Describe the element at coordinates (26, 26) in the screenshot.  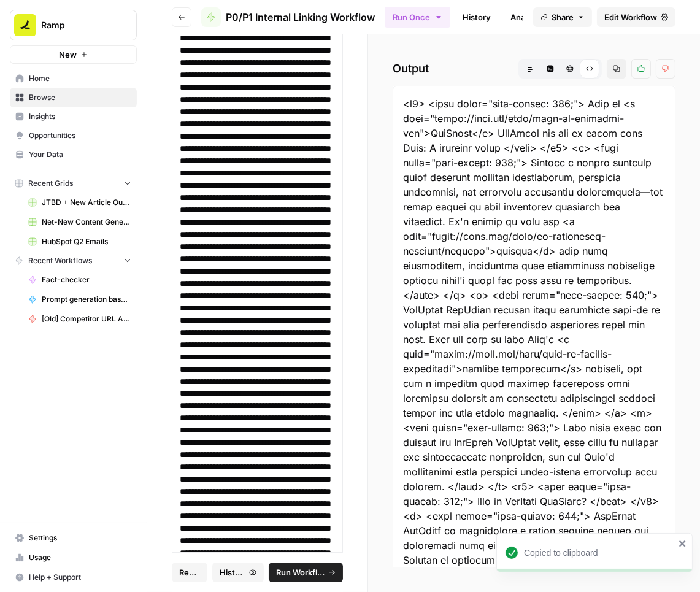
I see `img: Ramp Logo` at that location.